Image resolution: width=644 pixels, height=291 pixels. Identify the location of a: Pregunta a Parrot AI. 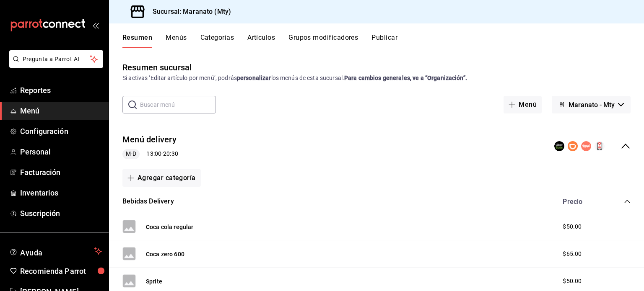
(54, 65).